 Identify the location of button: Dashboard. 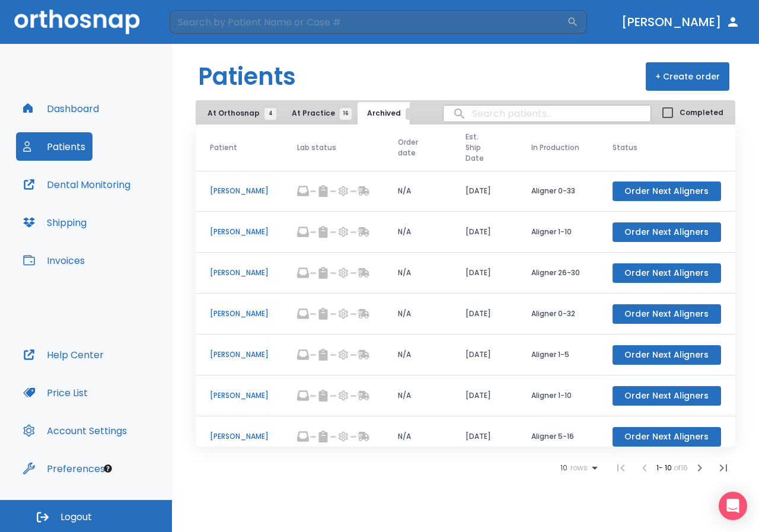
(61, 108).